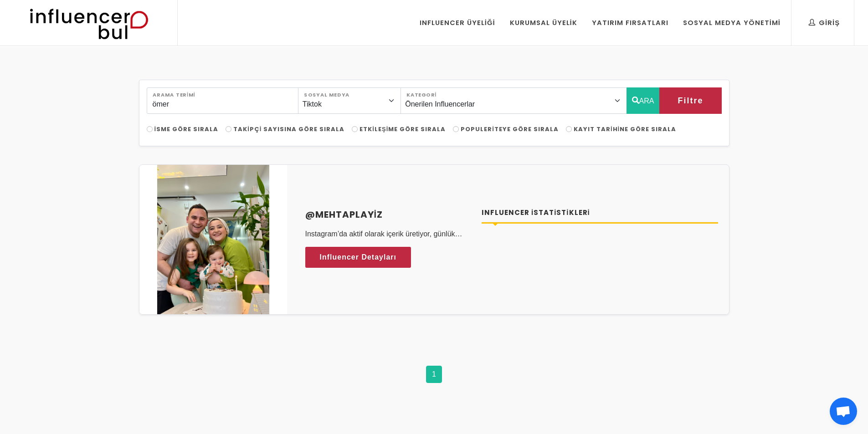 This screenshot has height=434, width=868. What do you see at coordinates (388, 234) in the screenshot?
I see `p: Instagram’da aktif olarak içerik üretiyor, günlük yaşam, aile ve öneri odaklı videolar paylaşıyor...` at bounding box center [388, 234].